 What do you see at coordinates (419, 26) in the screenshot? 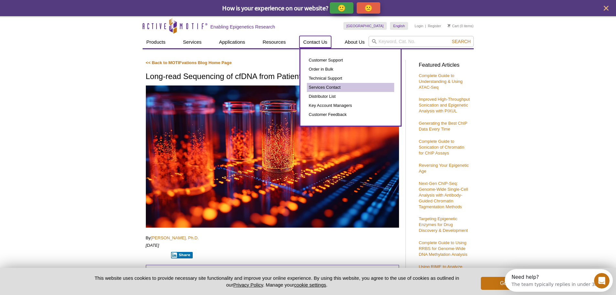
I see `a: Login` at bounding box center [419, 26].